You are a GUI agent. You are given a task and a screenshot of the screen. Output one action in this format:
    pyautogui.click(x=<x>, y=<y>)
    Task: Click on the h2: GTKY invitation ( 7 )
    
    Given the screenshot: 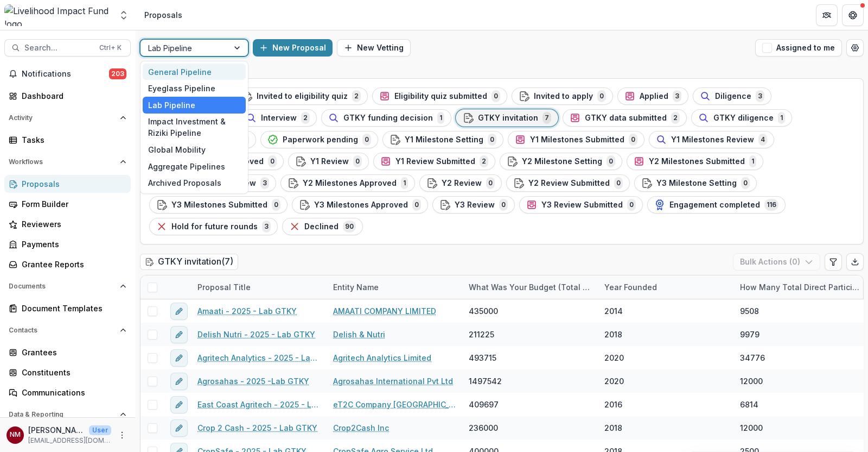 What is the action you would take?
    pyautogui.click(x=188, y=261)
    